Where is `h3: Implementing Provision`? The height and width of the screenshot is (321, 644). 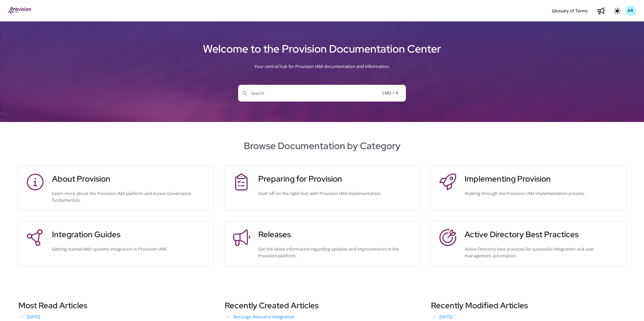
h3: Implementing Provision is located at coordinates (541, 179).